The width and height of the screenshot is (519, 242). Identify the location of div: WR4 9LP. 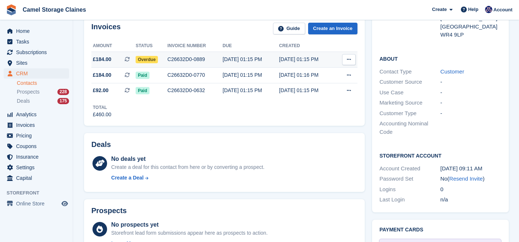
(471, 35).